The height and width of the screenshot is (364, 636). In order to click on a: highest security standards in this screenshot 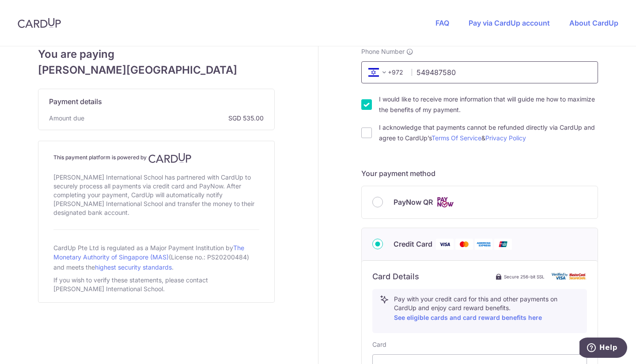, I will do `click(133, 267)`.